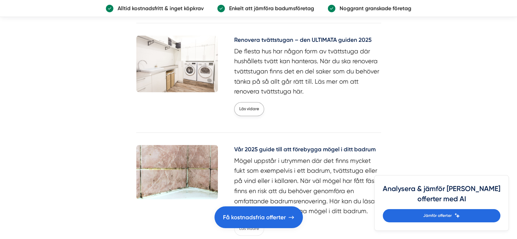 Image resolution: width=517 pixels, height=239 pixels. Describe the element at coordinates (158, 8) in the screenshot. I see `p: Alltid kostnadsfritt & inget köpkrav` at that location.